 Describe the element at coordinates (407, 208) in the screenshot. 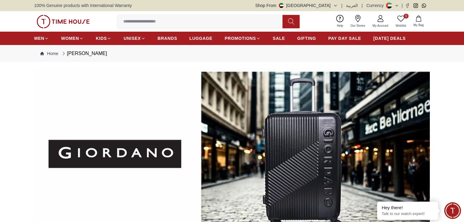

I see `div: Hey there!` at that location.